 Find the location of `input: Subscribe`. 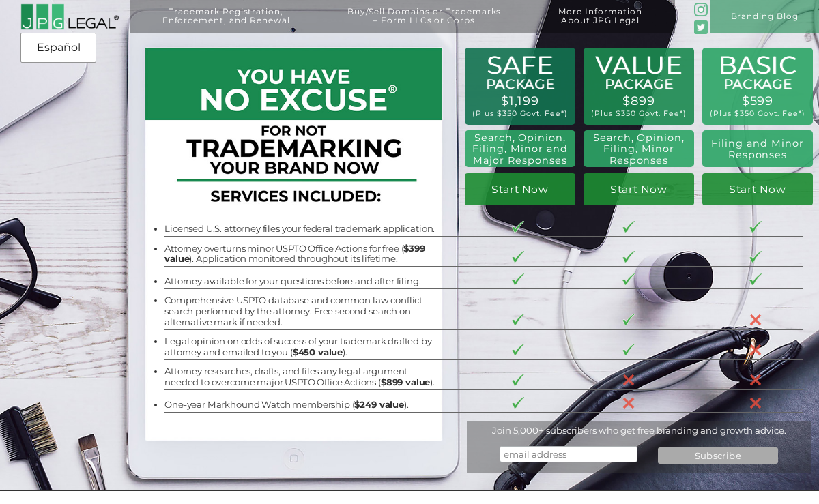

input: Subscribe is located at coordinates (718, 456).